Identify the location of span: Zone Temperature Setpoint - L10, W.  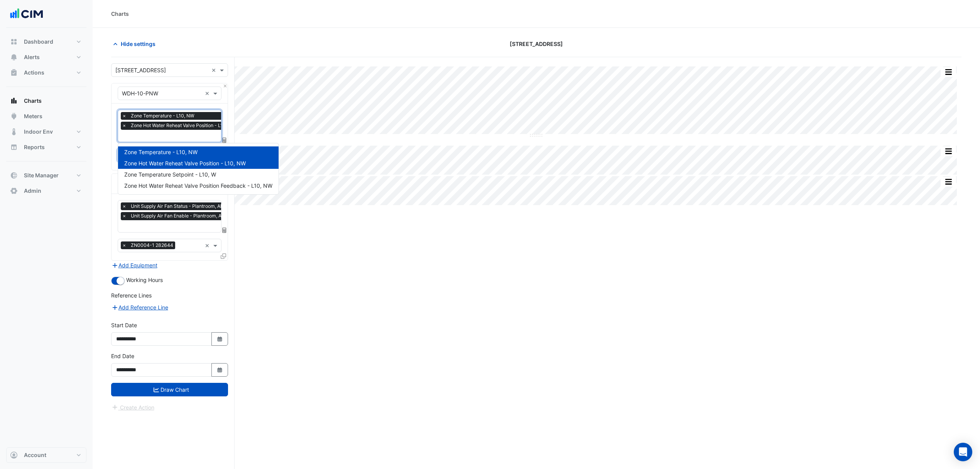
(170, 174).